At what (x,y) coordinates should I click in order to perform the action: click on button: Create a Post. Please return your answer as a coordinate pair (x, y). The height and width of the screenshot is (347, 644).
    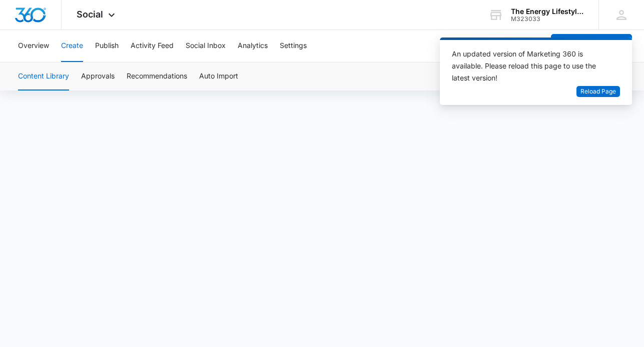
    Looking at the image, I should click on (591, 46).